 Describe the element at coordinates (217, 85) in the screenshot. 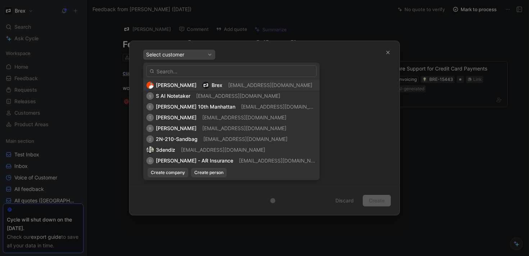

I see `span: Brex` at that location.